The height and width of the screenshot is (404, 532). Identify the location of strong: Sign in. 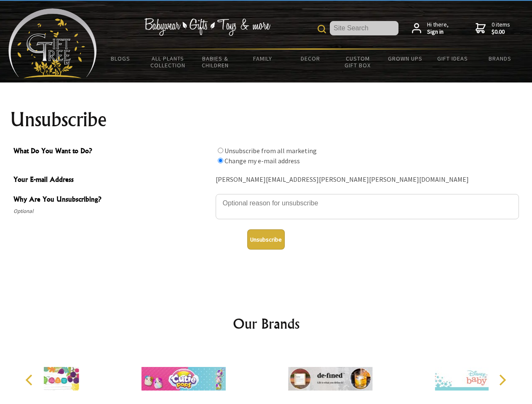
(438, 32).